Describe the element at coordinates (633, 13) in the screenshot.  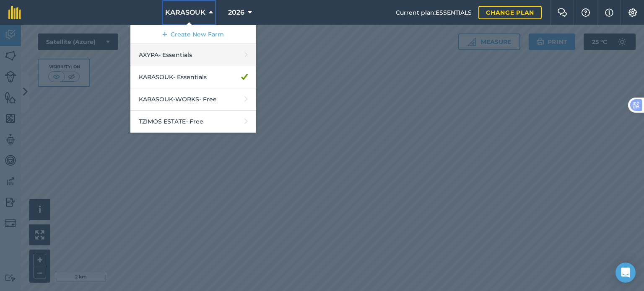
I see `img: A cog icon` at that location.